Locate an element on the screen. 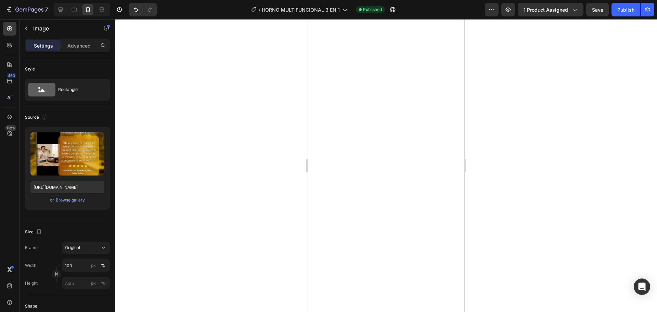 The image size is (657, 312). span: 1 product assigned is located at coordinates (546, 10).